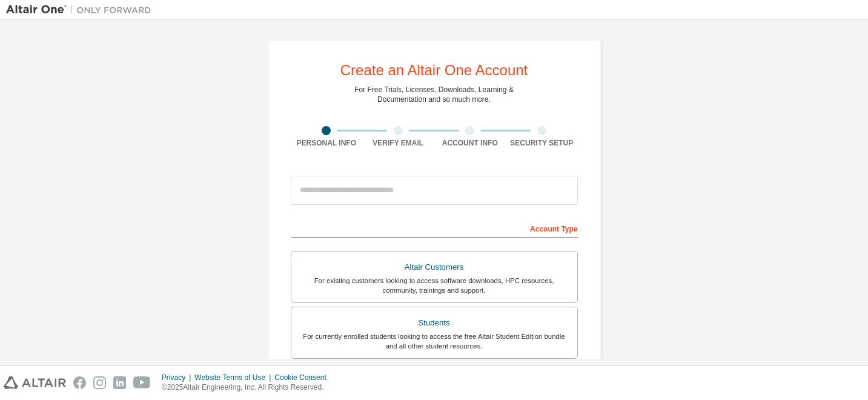  Describe the element at coordinates (434, 267) in the screenshot. I see `div: Altair Customers` at that location.